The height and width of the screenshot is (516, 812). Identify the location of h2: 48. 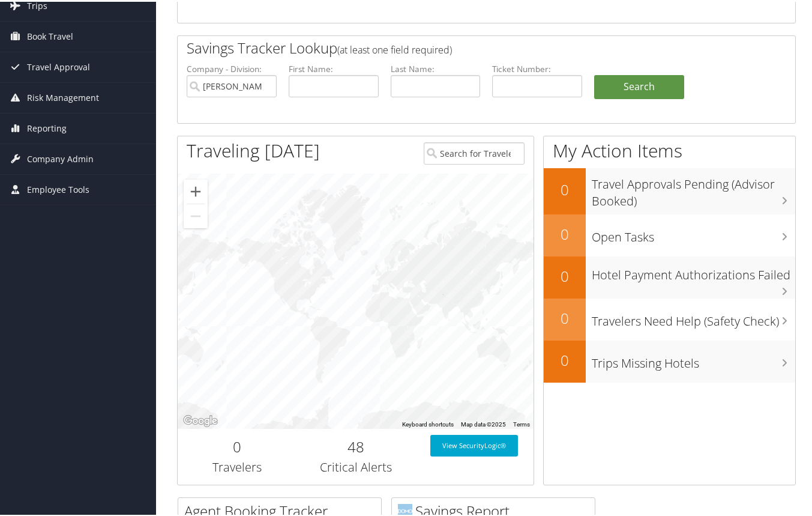
(356, 445).